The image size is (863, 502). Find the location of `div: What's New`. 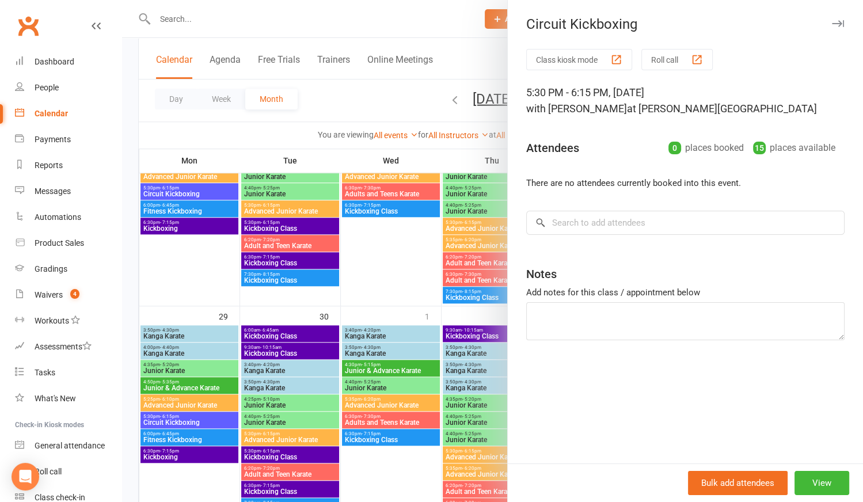

div: What's New is located at coordinates (55, 398).